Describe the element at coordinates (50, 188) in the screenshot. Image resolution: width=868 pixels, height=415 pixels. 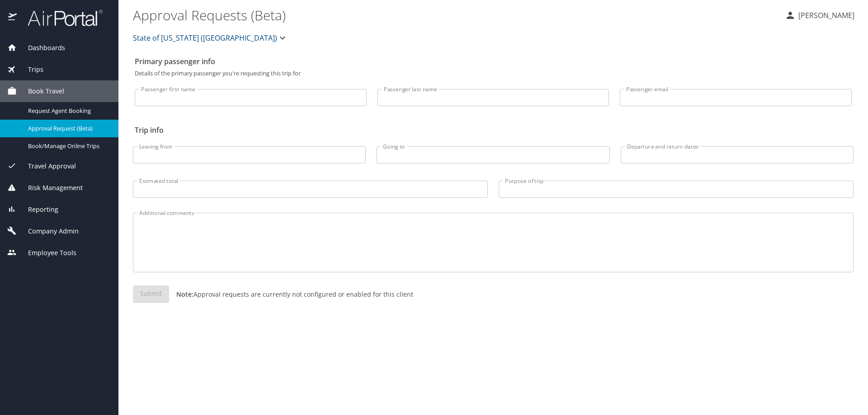
I see `span: Risk Management` at that location.